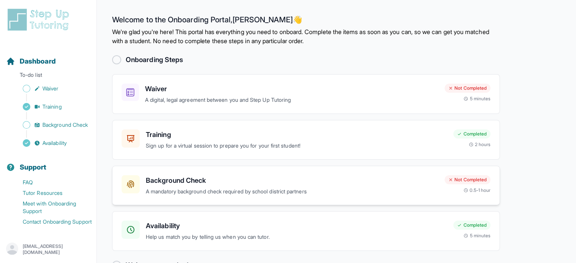 This screenshot has height=263, width=576. What do you see at coordinates (51, 89) in the screenshot?
I see `a: Waiver` at bounding box center [51, 89].